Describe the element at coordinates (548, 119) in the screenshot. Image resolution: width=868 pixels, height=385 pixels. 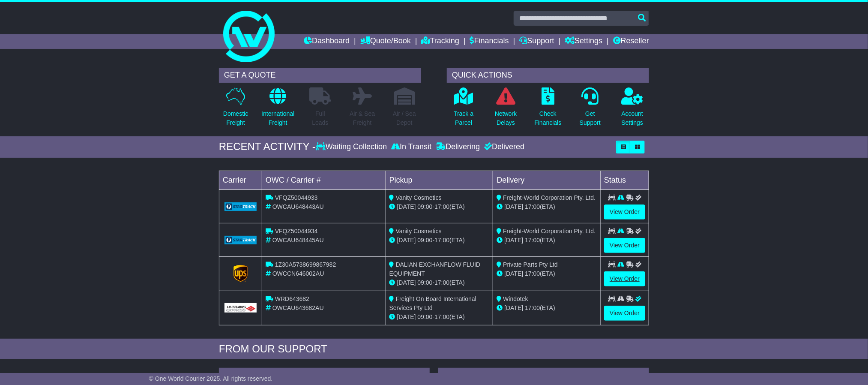
I see `p: Check Financials` at that location.